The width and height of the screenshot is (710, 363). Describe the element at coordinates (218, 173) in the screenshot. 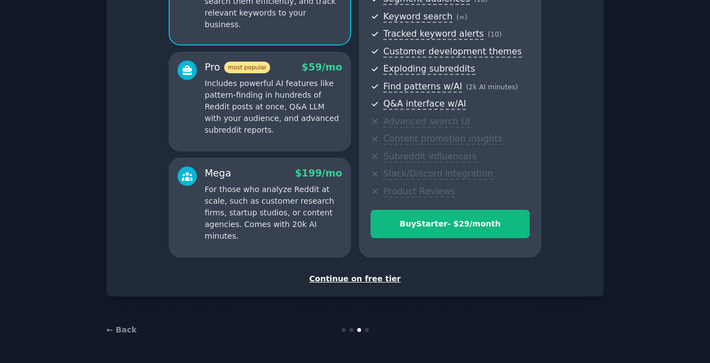

I see `div: Mega` at that location.